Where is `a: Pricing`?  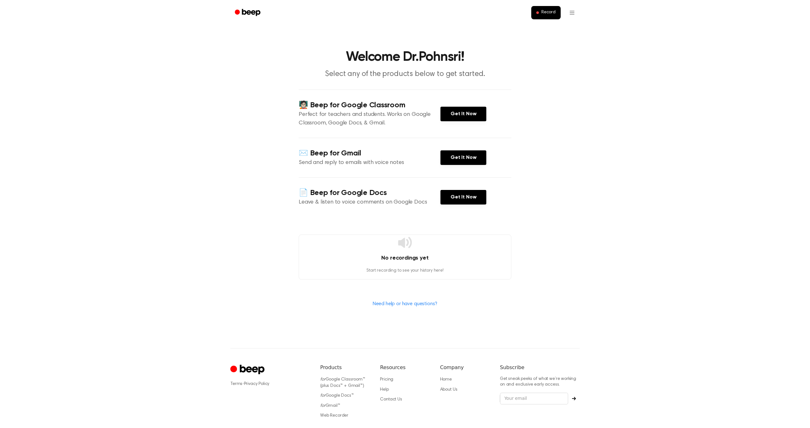 a: Pricing is located at coordinates (387, 379).